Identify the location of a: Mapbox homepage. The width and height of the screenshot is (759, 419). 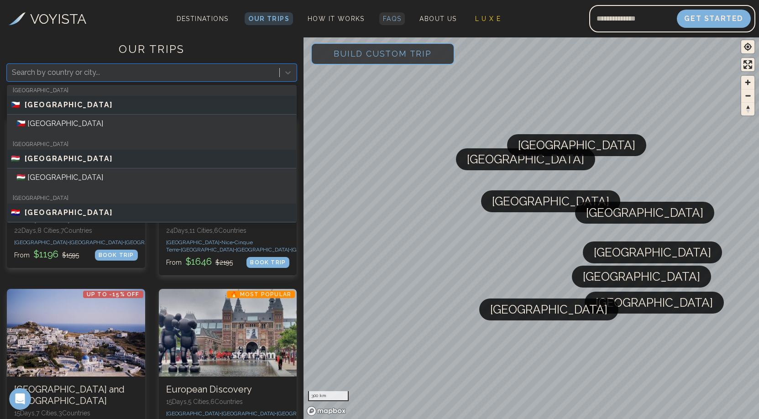
(326, 411).